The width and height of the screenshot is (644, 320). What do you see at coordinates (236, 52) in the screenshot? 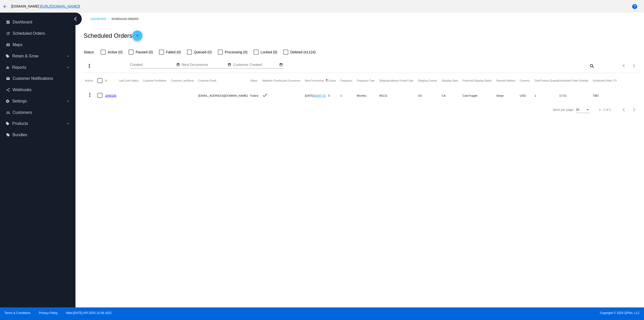
I see `span: Processing (0)` at bounding box center [236, 52].